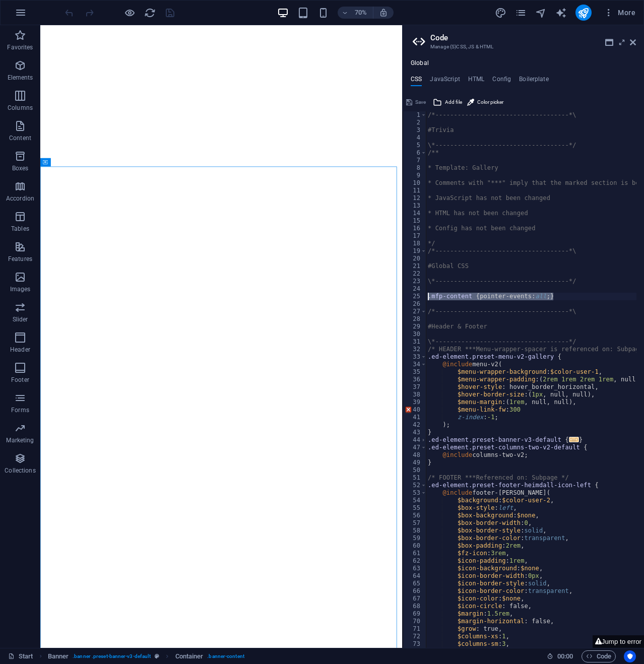 The height and width of the screenshot is (664, 644). Describe the element at coordinates (521, 12) in the screenshot. I see `button: pages` at that location.